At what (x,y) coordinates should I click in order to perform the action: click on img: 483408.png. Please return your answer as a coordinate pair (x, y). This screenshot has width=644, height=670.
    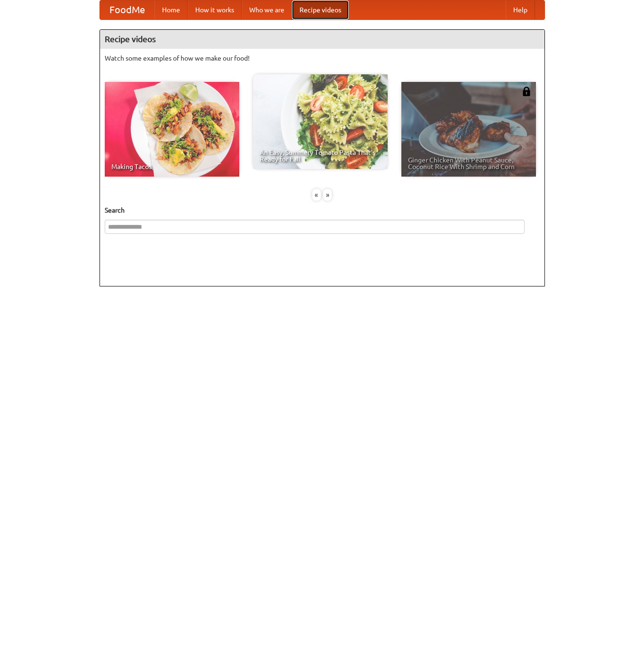
    Looking at the image, I should click on (527, 91).